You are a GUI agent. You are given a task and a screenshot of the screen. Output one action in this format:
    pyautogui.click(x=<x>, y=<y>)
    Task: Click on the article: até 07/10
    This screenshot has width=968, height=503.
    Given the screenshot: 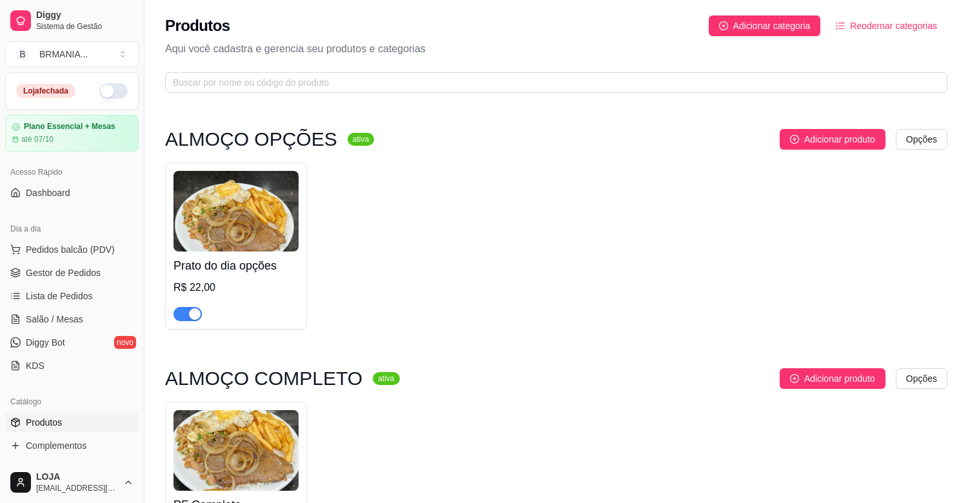 What is the action you would take?
    pyautogui.click(x=37, y=139)
    